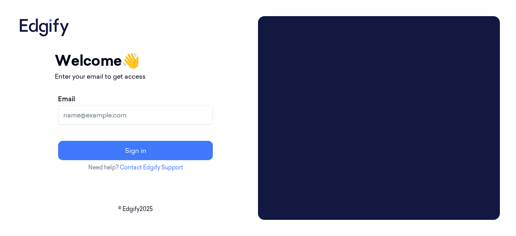 The image size is (516, 236). Describe the element at coordinates (135, 76) in the screenshot. I see `p: Enter your email to get access` at that location.